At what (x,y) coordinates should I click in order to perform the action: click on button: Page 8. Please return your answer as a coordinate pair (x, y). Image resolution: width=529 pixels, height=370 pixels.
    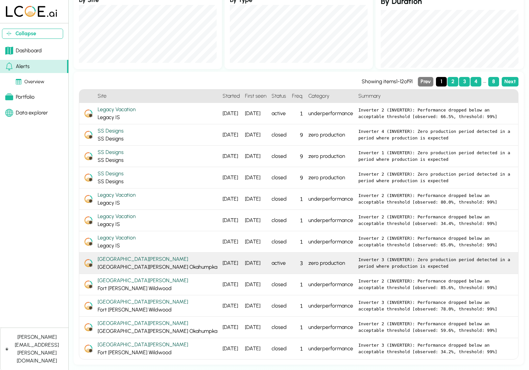
    Looking at the image, I should click on (493, 81).